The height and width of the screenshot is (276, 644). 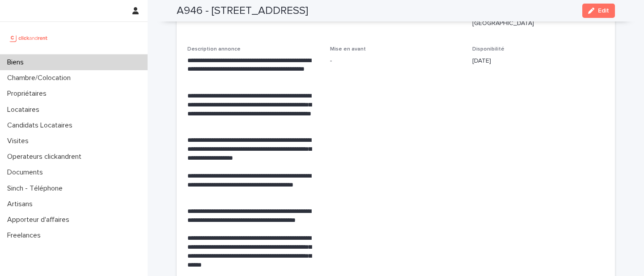 What do you see at coordinates (20, 141) in the screenshot?
I see `p: Visites` at bounding box center [20, 141].